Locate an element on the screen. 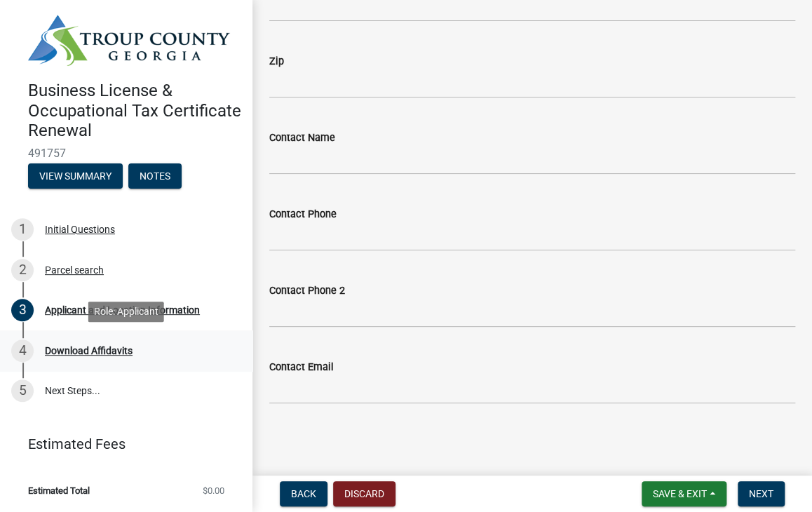 The image size is (812, 512). label: Zip is located at coordinates (276, 62).